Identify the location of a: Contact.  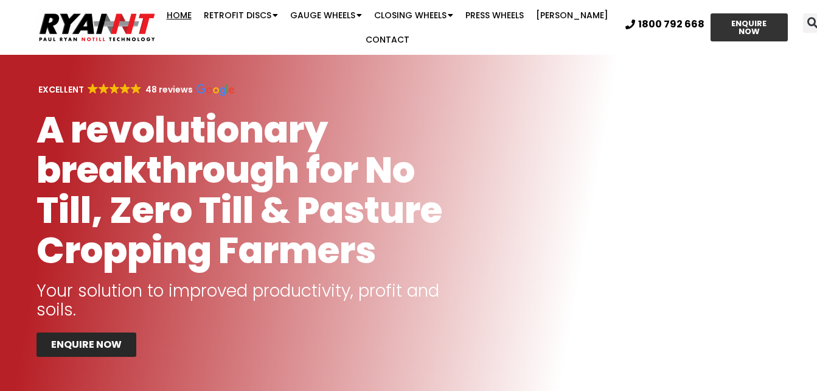
(388, 40).